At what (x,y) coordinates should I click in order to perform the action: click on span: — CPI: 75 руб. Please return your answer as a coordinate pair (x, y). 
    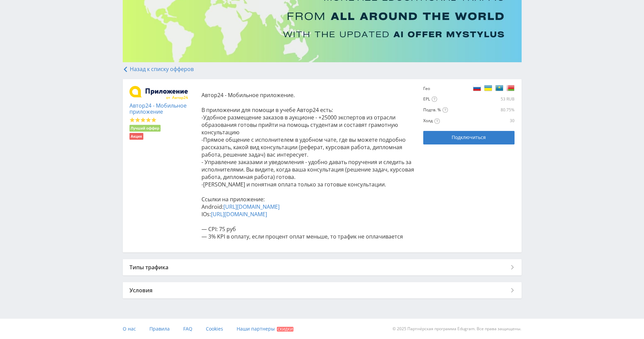
    Looking at the image, I should click on (218, 229).